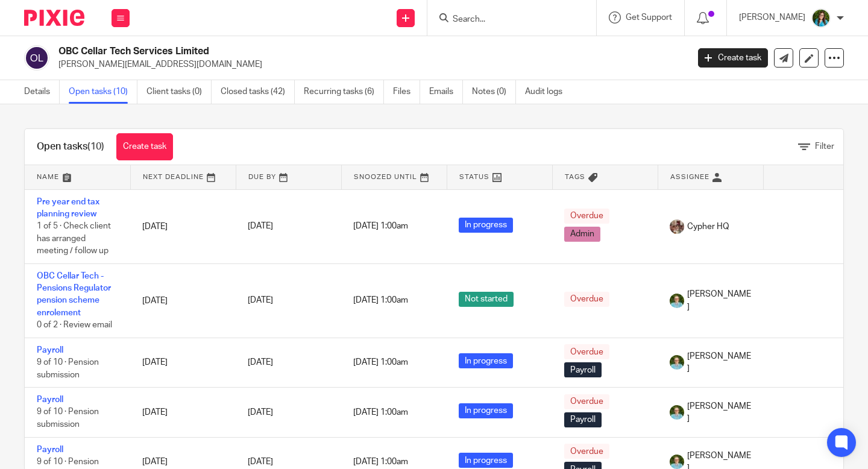  I want to click on span: 0 of 2 · Review email, so click(74, 325).